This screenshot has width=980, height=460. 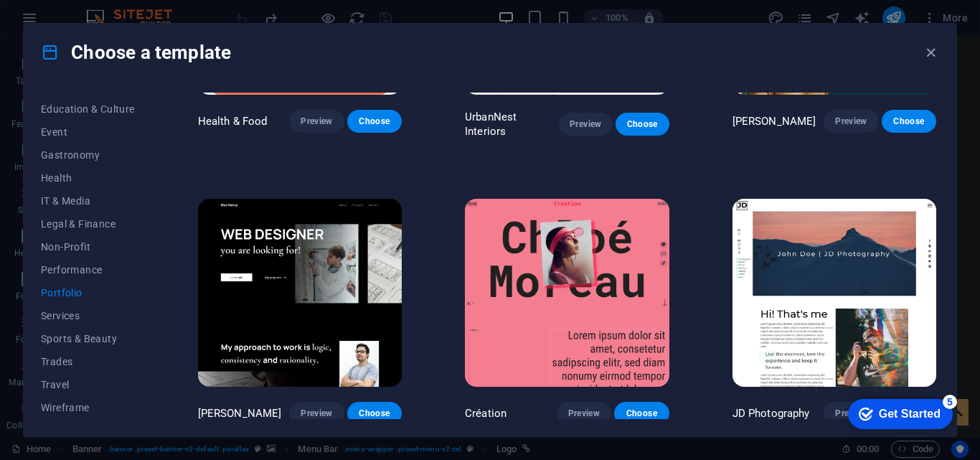 What do you see at coordinates (88, 270) in the screenshot?
I see `button: Performance` at bounding box center [88, 270].